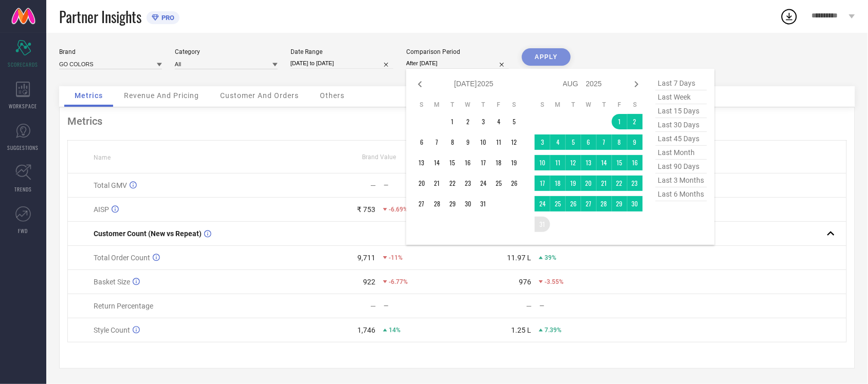 Image resolution: width=868 pixels, height=384 pixels. Describe the element at coordinates (342, 52) in the screenshot. I see `div: Date Range` at that location.